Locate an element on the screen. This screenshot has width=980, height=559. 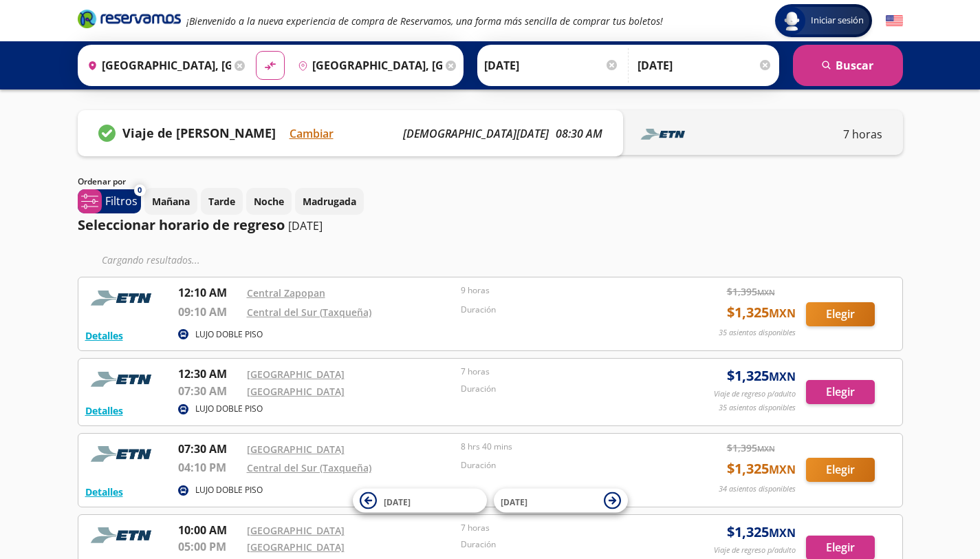
p: 09:10 AM is located at coordinates (209, 312).